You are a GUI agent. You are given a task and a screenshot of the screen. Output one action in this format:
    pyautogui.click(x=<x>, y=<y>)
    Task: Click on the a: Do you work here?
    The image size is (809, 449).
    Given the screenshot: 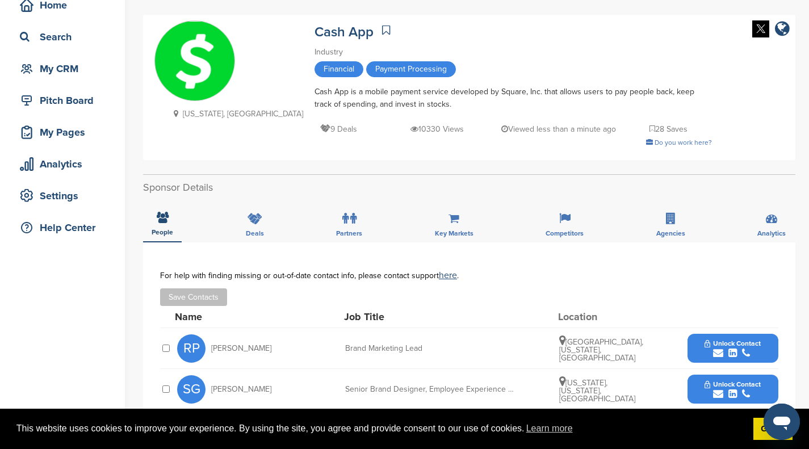 What is the action you would take?
    pyautogui.click(x=679, y=142)
    